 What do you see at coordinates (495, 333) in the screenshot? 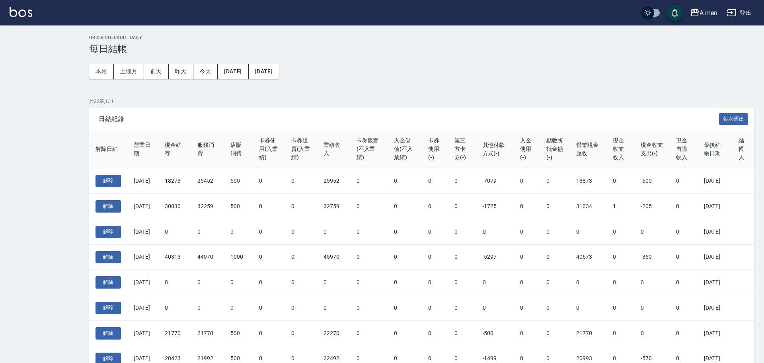
I see `td: -500` at bounding box center [495, 333].